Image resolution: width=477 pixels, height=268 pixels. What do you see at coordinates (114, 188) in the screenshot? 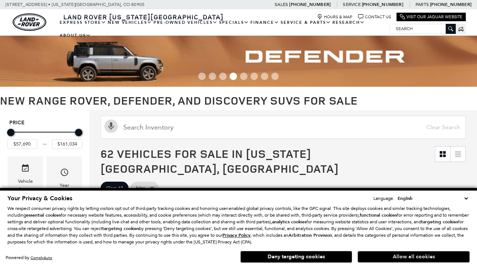
I see `span: Clear All` at bounding box center [114, 188].